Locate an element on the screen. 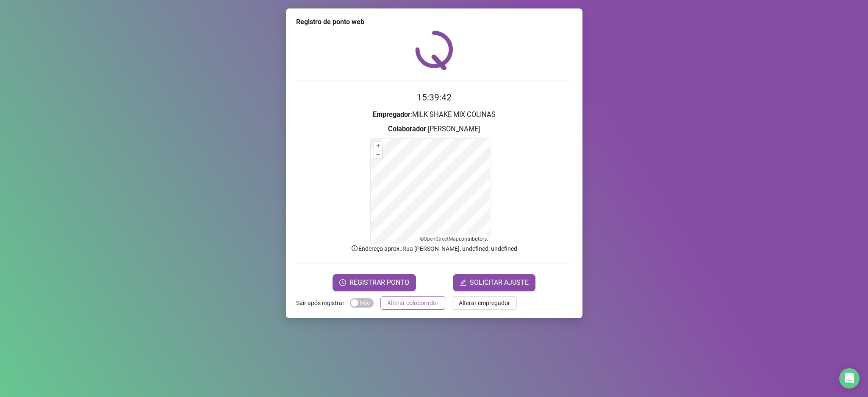  li: © contributors. is located at coordinates (454, 239).